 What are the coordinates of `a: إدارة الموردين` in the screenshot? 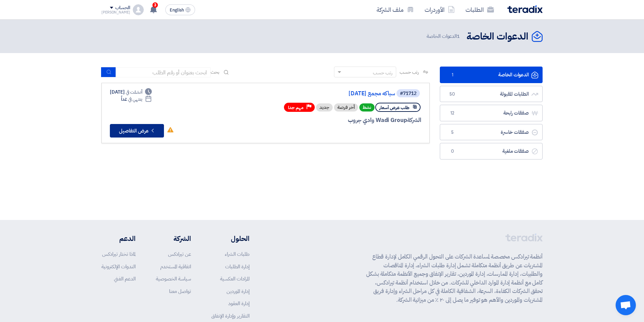 It's located at (238, 292).